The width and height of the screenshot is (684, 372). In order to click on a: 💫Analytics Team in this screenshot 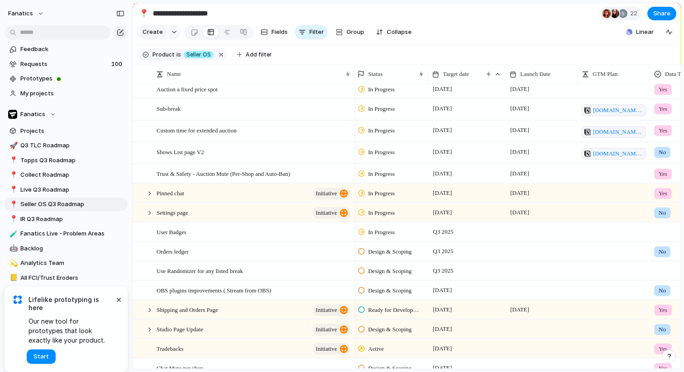, I will do `click(66, 263)`.